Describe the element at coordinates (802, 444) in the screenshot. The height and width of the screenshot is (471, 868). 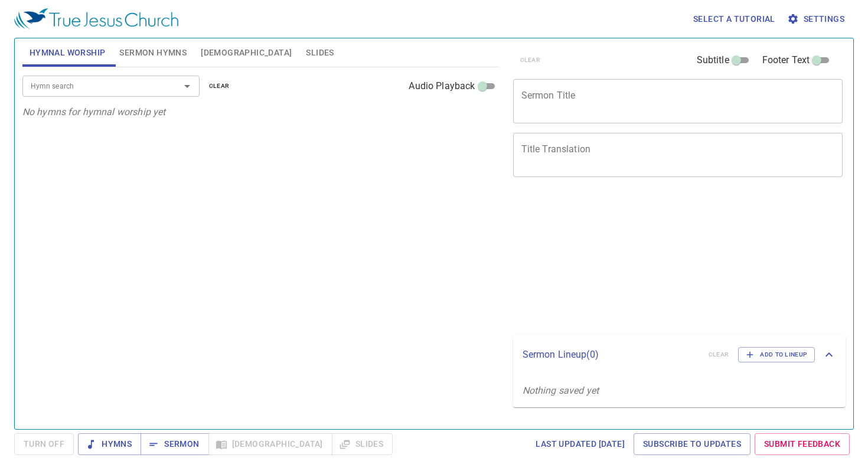
I see `a: Submit Feedback` at that location.